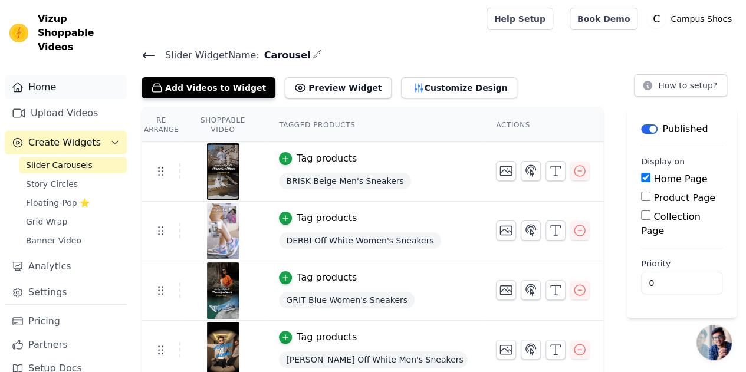  I want to click on th: Actions, so click(543, 125).